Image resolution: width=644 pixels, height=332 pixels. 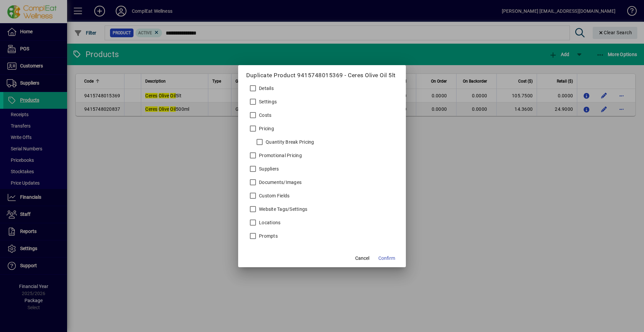 I want to click on label: Prompts, so click(x=268, y=236).